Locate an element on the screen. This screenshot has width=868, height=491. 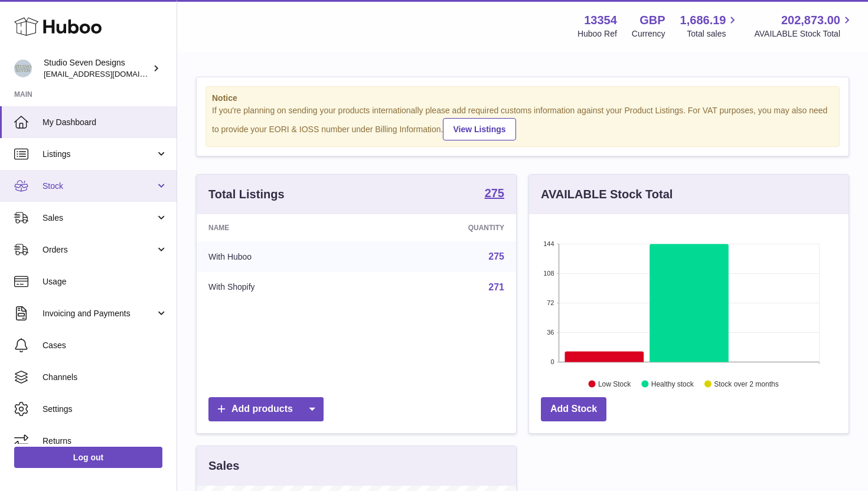
img: contact.studiosevendesigns@gmail.com is located at coordinates (23, 69).